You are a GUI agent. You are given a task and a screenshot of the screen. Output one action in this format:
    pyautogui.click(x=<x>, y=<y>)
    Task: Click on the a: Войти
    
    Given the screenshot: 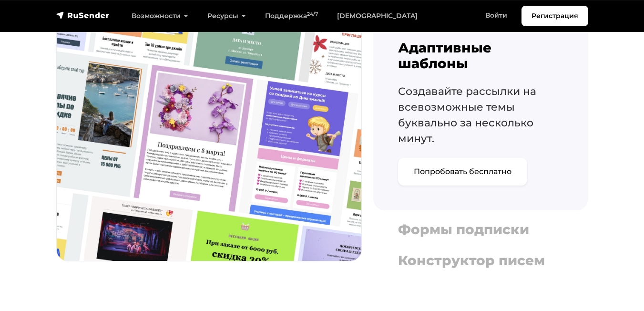 What is the action you would take?
    pyautogui.click(x=496, y=15)
    